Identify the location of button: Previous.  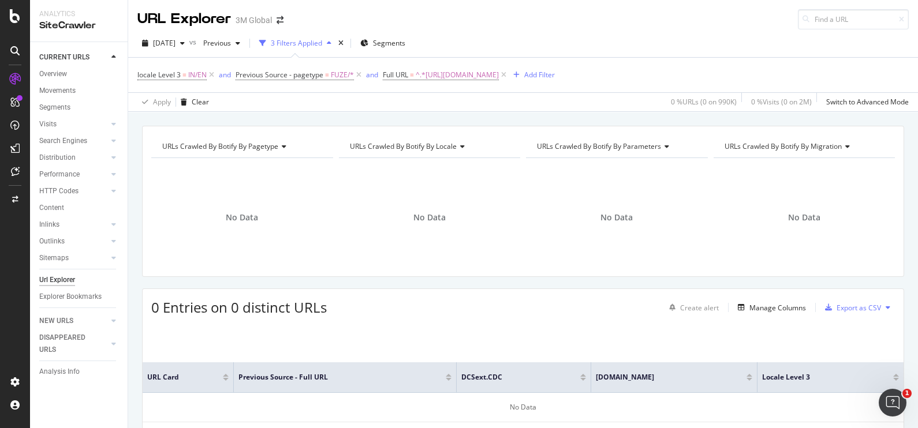
(222, 43).